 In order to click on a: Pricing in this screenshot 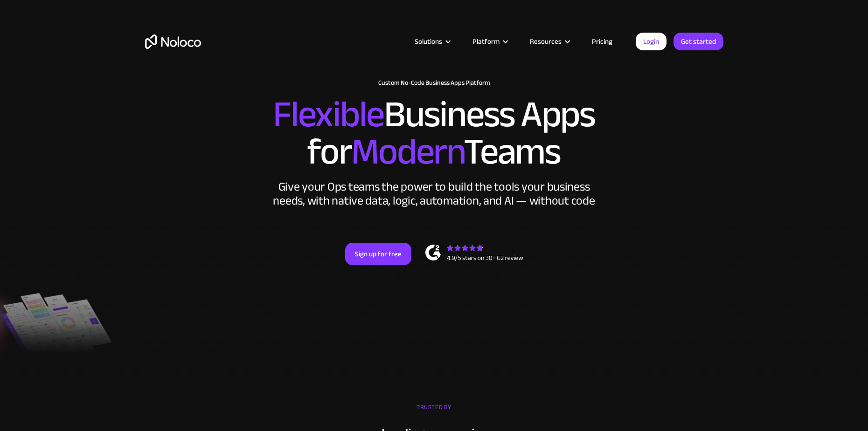, I will do `click(602, 41)`.